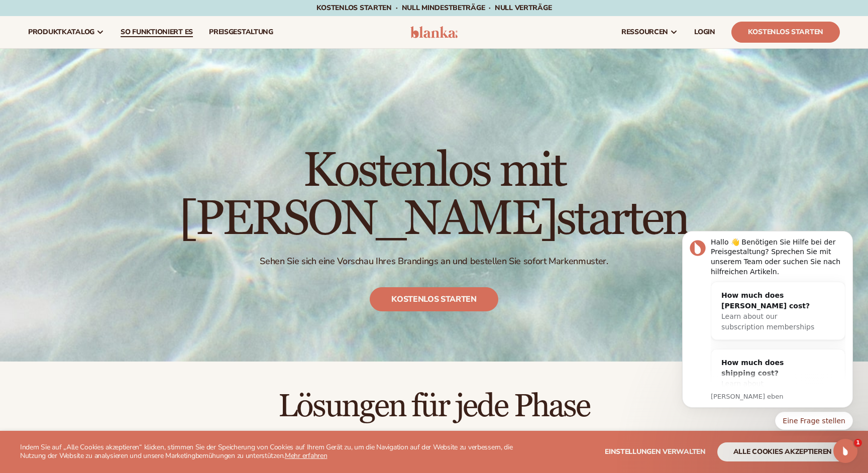  What do you see at coordinates (705, 32) in the screenshot?
I see `a: LOGIN` at bounding box center [705, 32].